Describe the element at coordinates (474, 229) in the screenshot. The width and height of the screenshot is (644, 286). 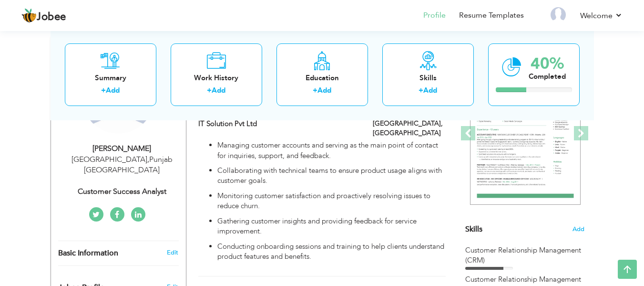
I see `span: Skills` at that location.